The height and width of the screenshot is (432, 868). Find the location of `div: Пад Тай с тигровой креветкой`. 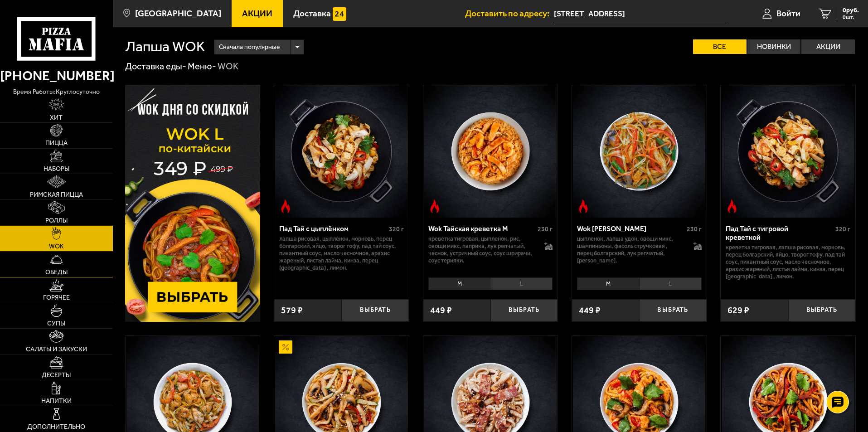

div: Пад Тай с тигровой креветкой is located at coordinates (779, 233).